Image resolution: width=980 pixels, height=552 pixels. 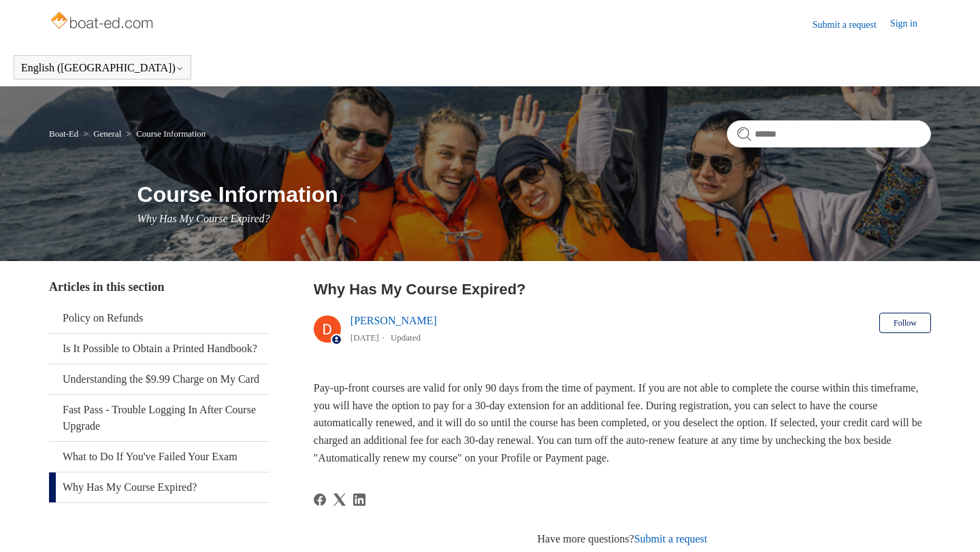 What do you see at coordinates (535, 194) in the screenshot?
I see `h1: Course Information` at bounding box center [535, 194].